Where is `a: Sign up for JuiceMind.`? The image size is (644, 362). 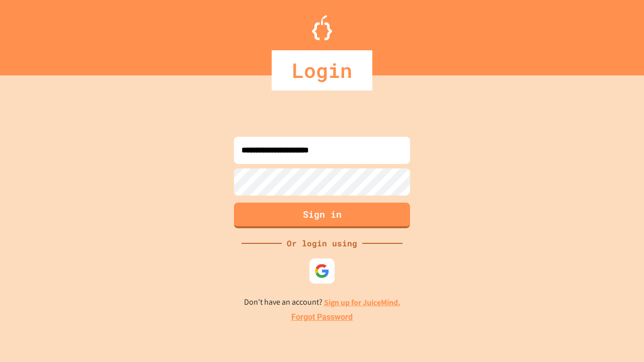 a: Sign up for JuiceMind. is located at coordinates (362, 302).